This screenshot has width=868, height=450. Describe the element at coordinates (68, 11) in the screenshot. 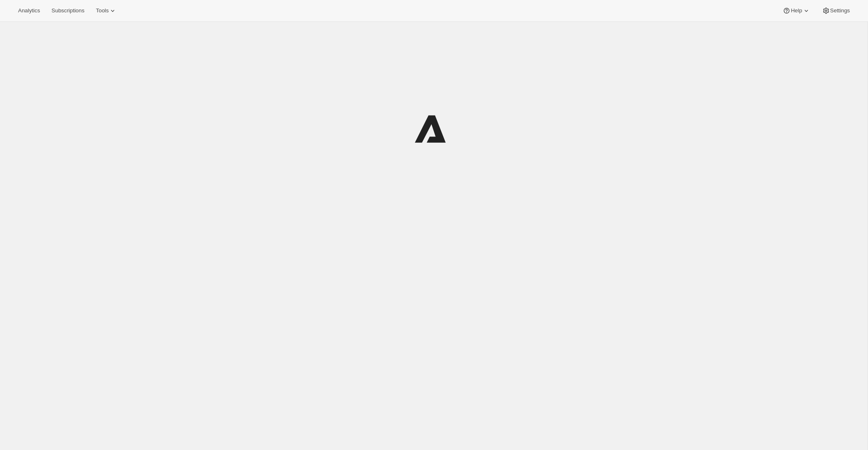

I see `button: Subscriptions` at that location.